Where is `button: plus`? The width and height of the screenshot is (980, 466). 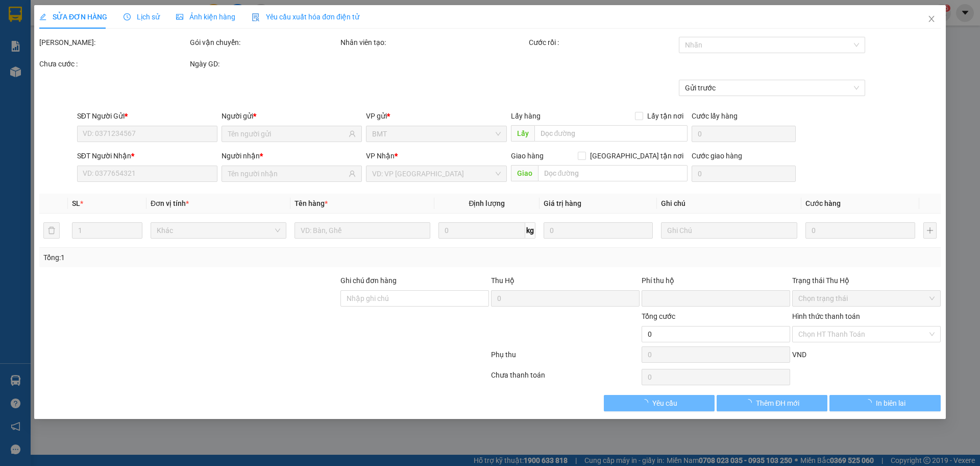
button: plus is located at coordinates (930, 230).